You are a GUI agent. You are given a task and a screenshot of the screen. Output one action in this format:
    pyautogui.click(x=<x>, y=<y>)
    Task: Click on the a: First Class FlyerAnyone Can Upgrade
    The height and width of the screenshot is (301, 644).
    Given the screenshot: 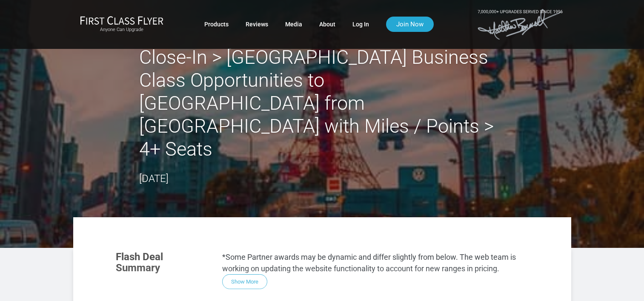 What is the action you would take?
    pyautogui.click(x=122, y=24)
    